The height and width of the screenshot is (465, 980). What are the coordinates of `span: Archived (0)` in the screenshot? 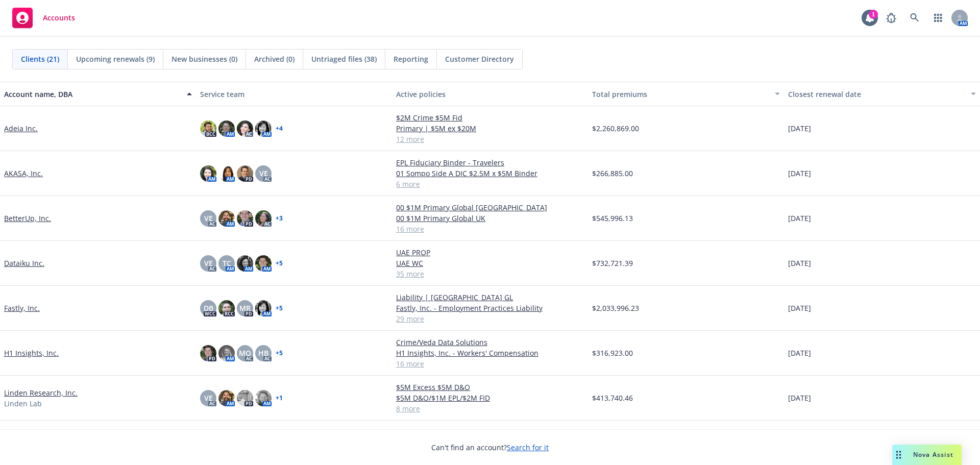 It's located at (274, 59).